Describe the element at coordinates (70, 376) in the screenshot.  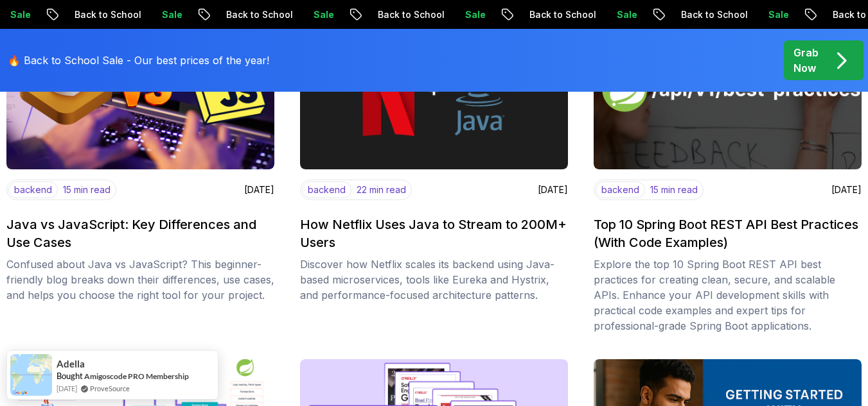
I see `span: Bought` at that location.